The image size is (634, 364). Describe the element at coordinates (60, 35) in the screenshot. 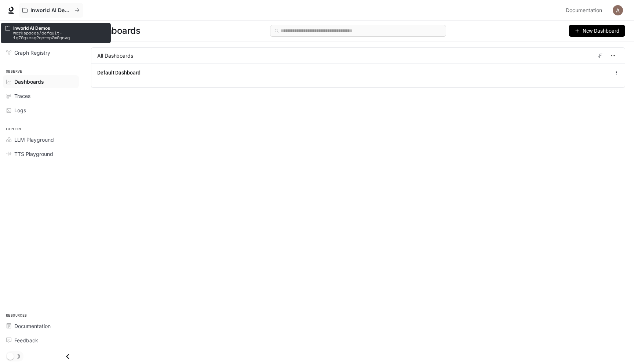

I see `p: workspaces/default-1g70gxesg2qcrcp2m0qnvg` at that location.